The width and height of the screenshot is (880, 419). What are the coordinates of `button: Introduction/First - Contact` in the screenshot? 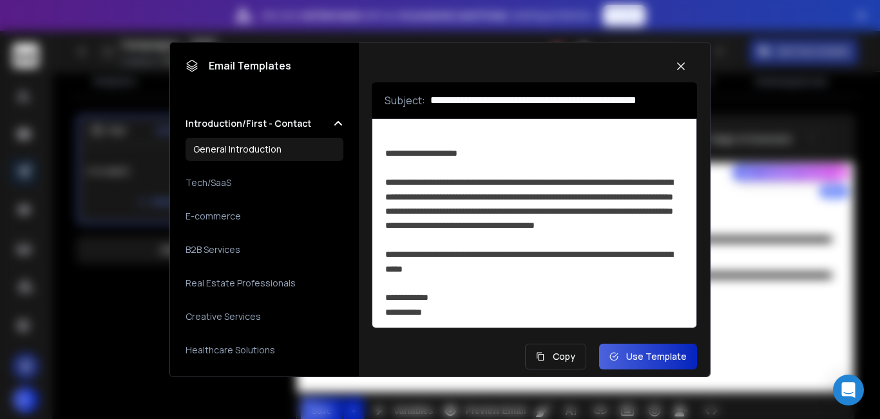 It's located at (265, 124).